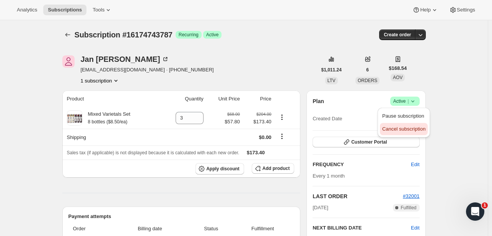 This screenshot has height=236, width=492. Describe the element at coordinates (462, 10) in the screenshot. I see `button: Settings` at that location.